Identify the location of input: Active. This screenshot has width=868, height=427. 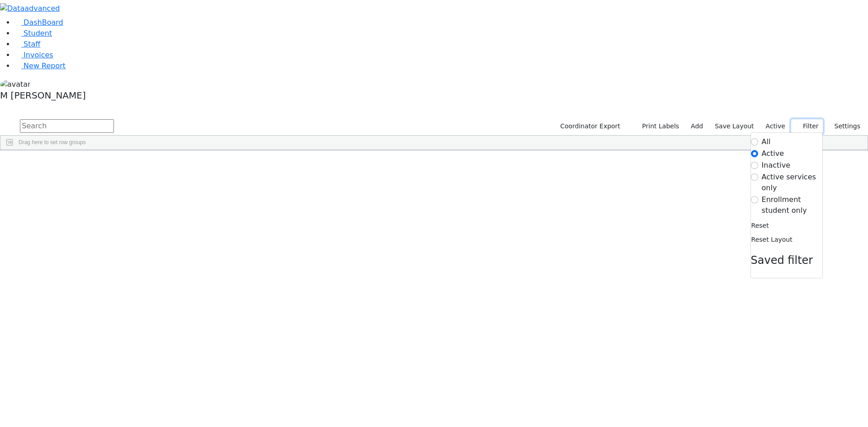
(754, 153).